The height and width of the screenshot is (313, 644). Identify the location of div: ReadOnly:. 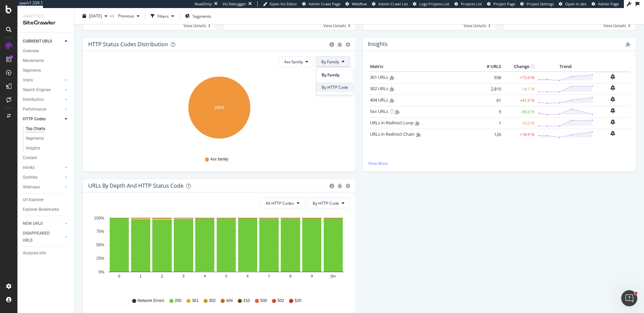
(204, 4).